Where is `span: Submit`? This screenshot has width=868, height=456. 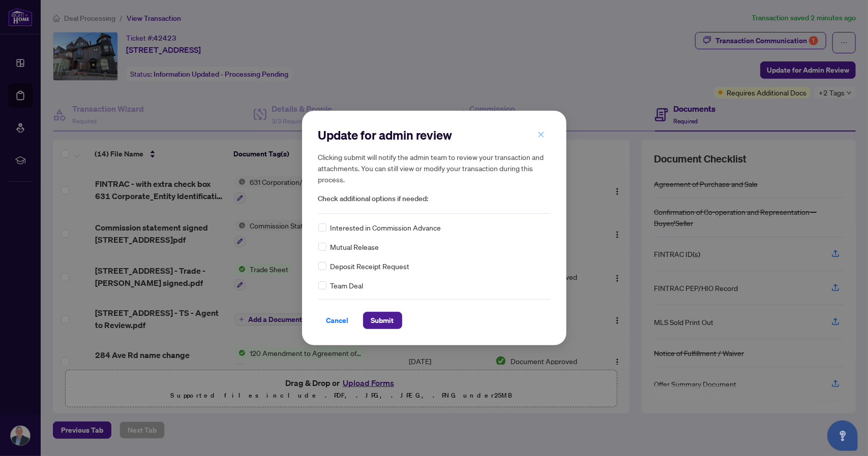
span: Submit is located at coordinates (383, 320).